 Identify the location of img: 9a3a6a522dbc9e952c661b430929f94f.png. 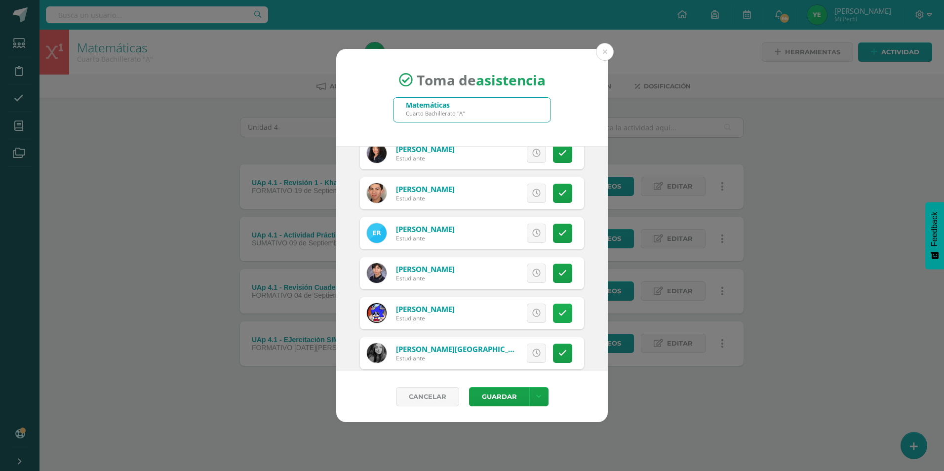
(377, 193).